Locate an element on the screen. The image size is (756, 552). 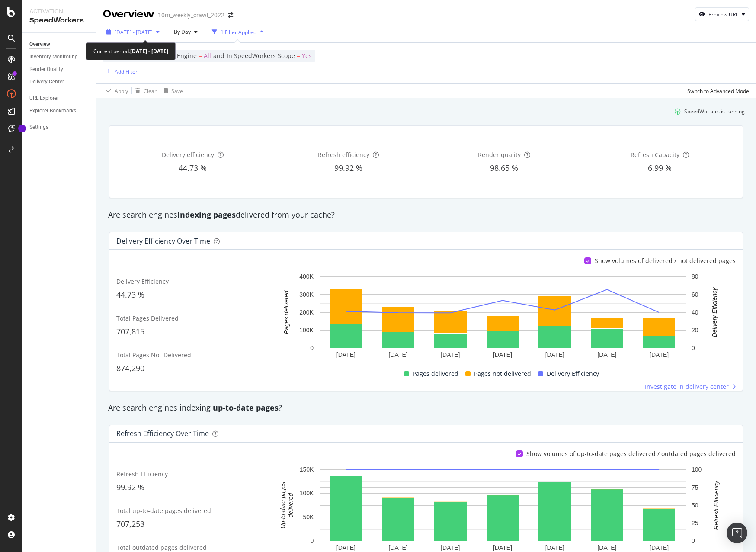
div: Apply is located at coordinates (121, 91).